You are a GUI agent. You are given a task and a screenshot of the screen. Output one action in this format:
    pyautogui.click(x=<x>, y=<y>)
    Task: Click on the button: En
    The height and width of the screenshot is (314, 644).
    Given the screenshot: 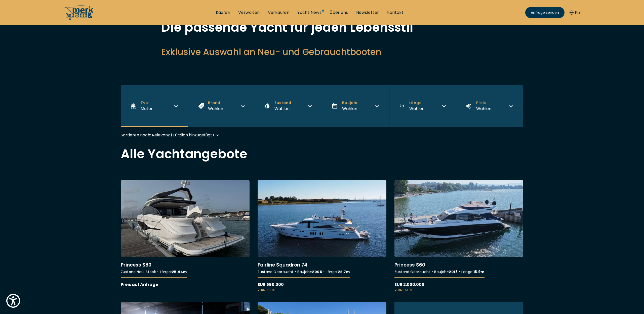 What is the action you would take?
    pyautogui.click(x=575, y=12)
    